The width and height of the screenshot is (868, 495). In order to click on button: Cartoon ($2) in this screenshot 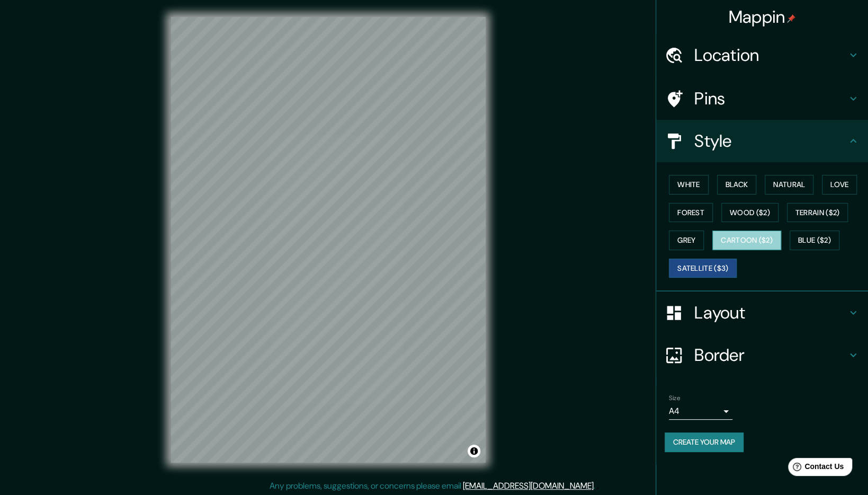, I will do `click(747, 240)`.